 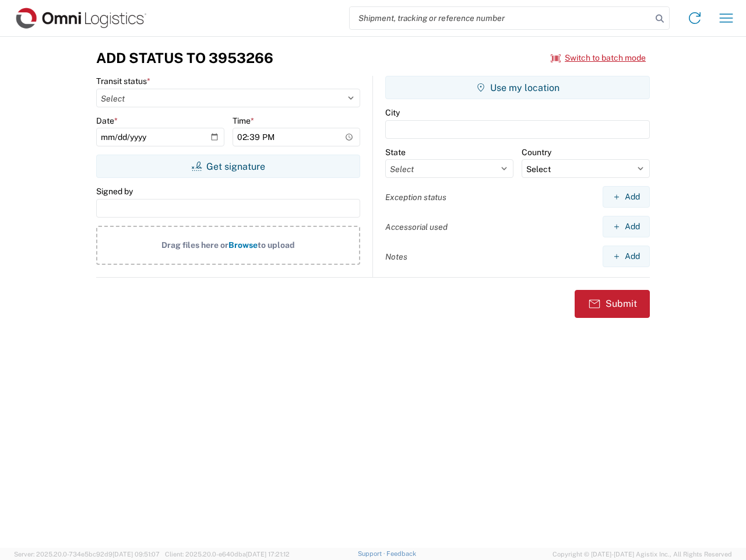 I want to click on label: Exception status, so click(x=416, y=197).